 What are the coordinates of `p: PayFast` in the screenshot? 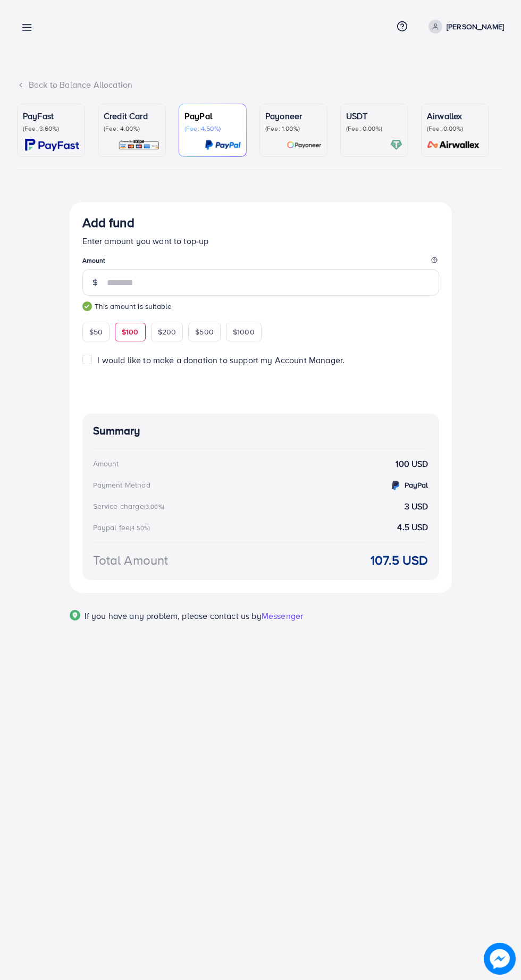 It's located at (51, 116).